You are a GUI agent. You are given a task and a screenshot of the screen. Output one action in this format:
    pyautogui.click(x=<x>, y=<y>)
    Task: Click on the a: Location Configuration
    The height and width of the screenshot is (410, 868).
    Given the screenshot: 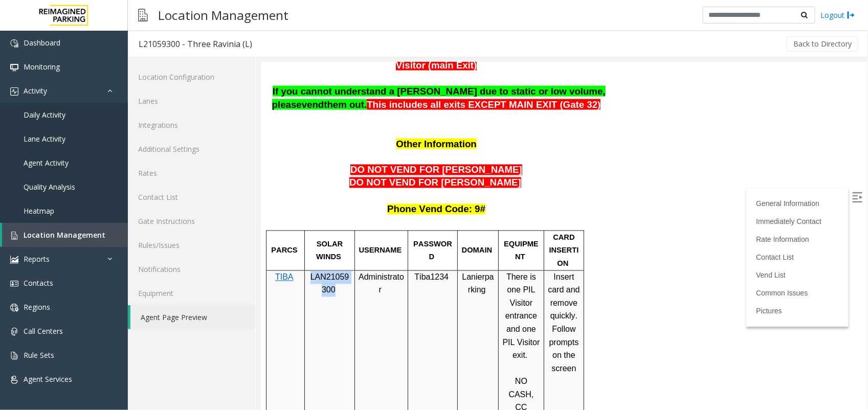 What is the action you would take?
    pyautogui.click(x=192, y=77)
    